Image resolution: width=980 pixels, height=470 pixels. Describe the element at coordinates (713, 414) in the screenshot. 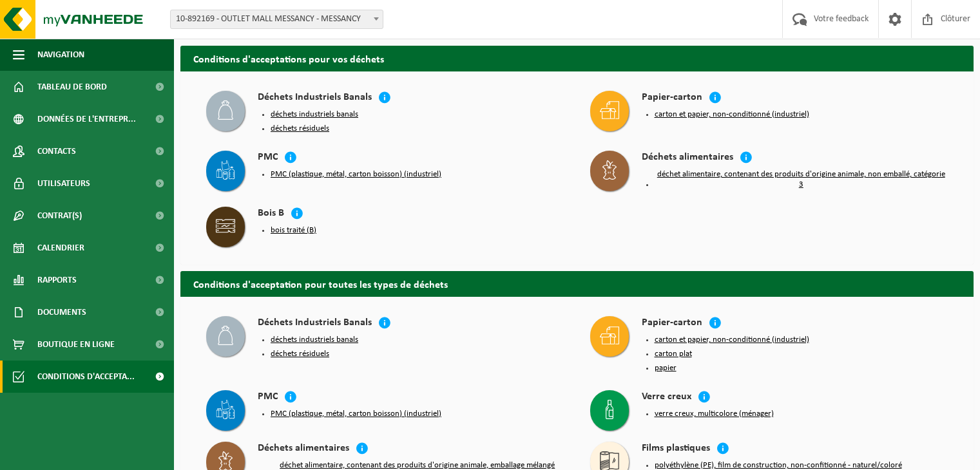

I see `button: verre creux, multicolore (ménager)` at that location.